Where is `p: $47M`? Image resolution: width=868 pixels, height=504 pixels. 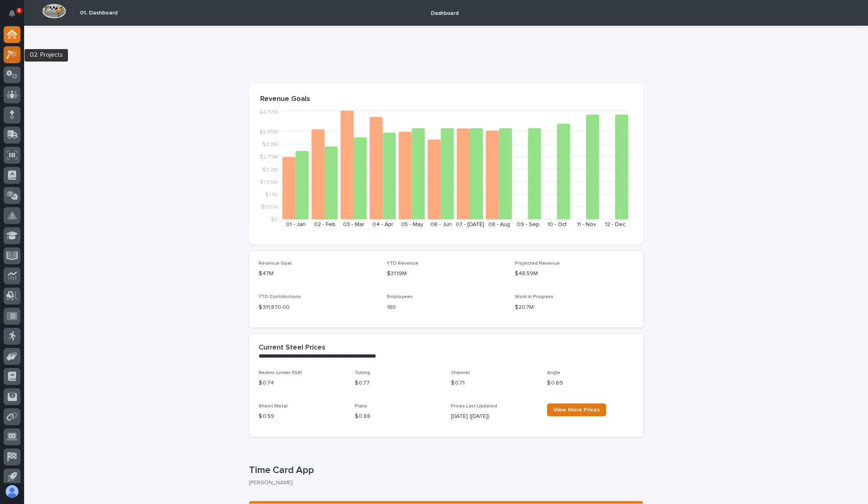
p: $47M is located at coordinates (318, 274).